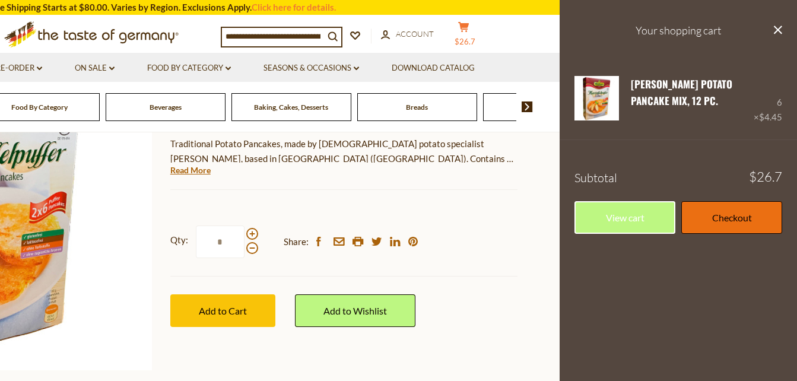 This screenshot has width=797, height=381. What do you see at coordinates (296, 241) in the screenshot?
I see `span: Share:` at bounding box center [296, 241].